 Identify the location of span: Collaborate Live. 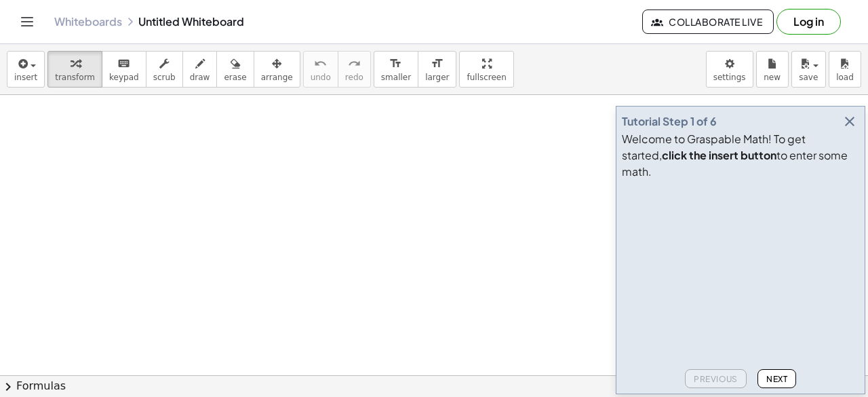
(708, 22).